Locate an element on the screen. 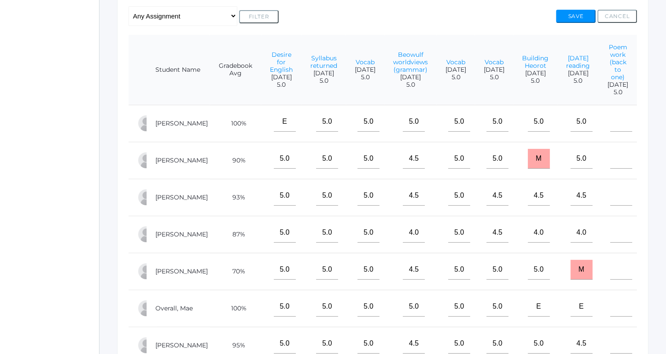 Image resolution: width=666 pixels, height=354 pixels. td: 87% is located at coordinates (235, 234).